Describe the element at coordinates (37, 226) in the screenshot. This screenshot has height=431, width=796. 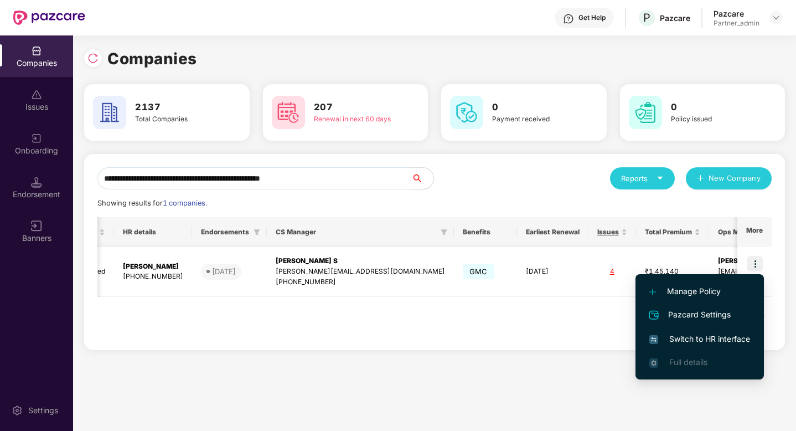
I see `img: svg+xml;base64,PHN2ZyB3aWR0aD0iMTYiIGhlaWdodD0iMTYiIHZpZXdCb3g9IjAgMCAxNiAxNiIgZmlsbD0ibm9uZSIgeG...` at that location.